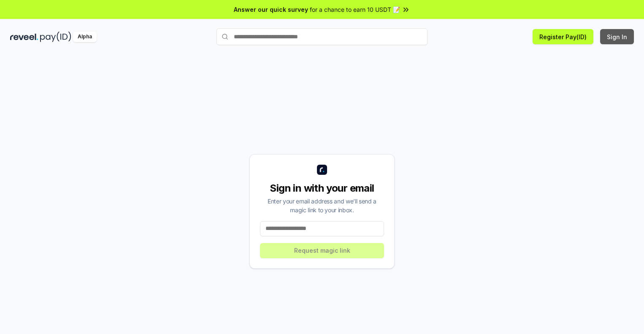 This screenshot has height=334, width=644. I want to click on span: Answer our quick survey, so click(271, 9).